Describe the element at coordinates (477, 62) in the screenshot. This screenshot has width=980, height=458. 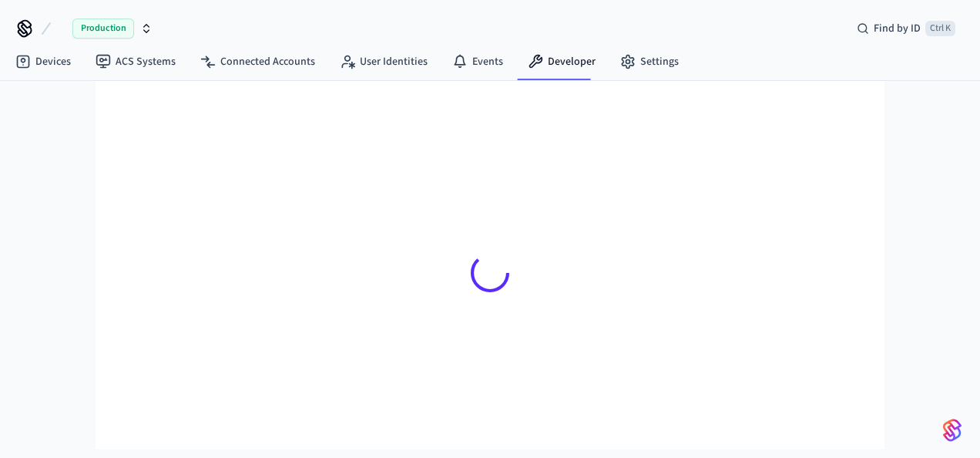
I see `a: Events` at that location.